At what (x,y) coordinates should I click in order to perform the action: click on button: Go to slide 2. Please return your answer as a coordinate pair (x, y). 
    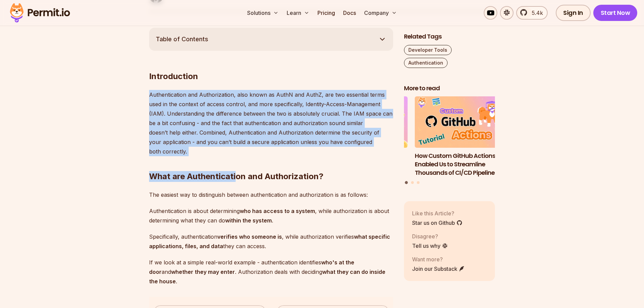
    Looking at the image, I should click on (412, 182).